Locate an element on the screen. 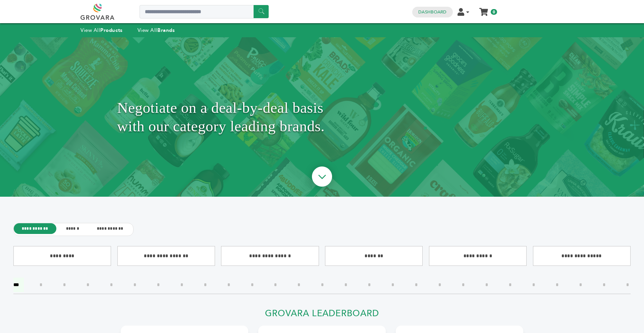  img: ourBrandsHeroArrow.png is located at coordinates (322, 177).